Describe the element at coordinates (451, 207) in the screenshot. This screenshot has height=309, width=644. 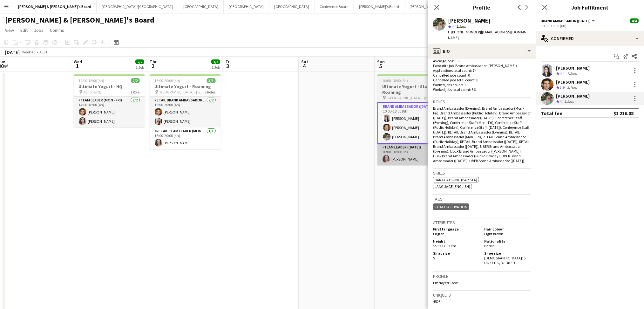
I see `div: Coach Activation` at that location.